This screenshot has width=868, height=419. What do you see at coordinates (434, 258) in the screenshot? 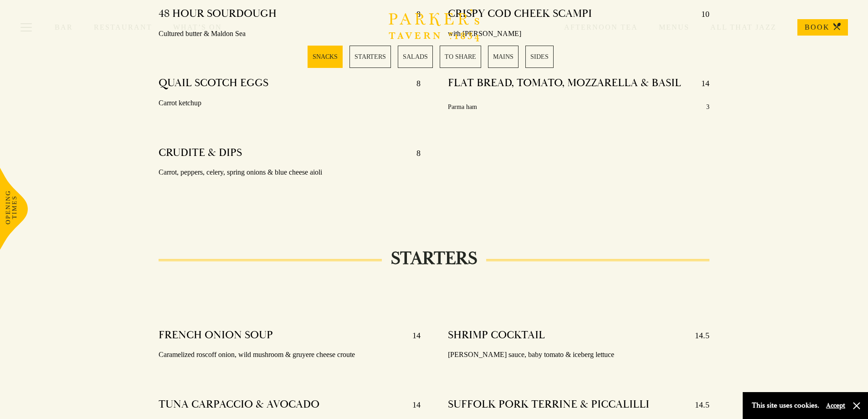
I see `h2: STARTERS` at bounding box center [434, 258].